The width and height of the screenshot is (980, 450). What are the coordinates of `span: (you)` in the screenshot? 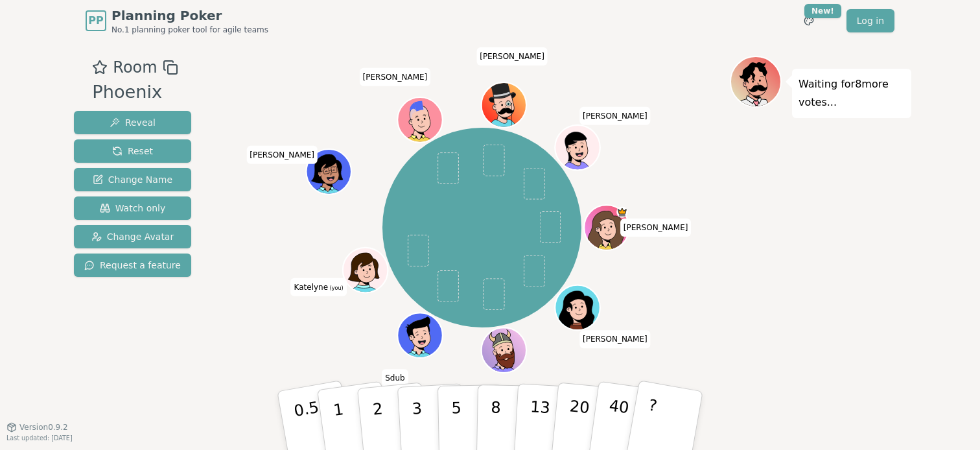 It's located at (335, 288).